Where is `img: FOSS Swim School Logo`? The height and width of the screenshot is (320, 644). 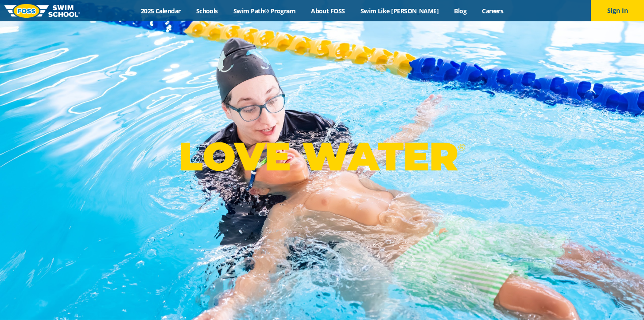
img: FOSS Swim School Logo is located at coordinates (42, 11).